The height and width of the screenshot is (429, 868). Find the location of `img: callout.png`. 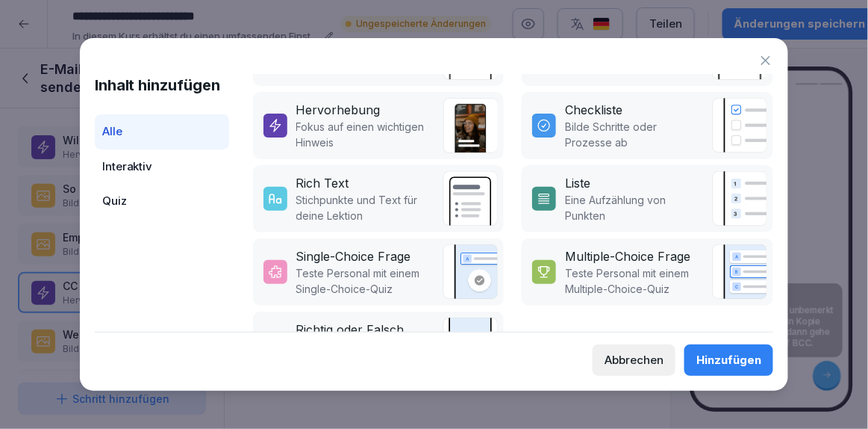

img: callout.png is located at coordinates (471, 126).